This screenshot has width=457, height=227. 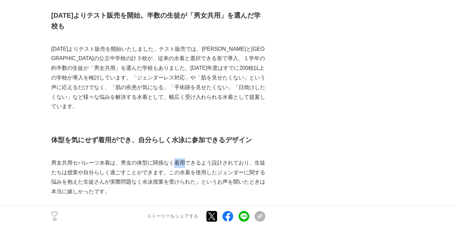 I want to click on h2: 体型を気にせず着用ができ、自分らしく水泳に参加できるデザイン, so click(x=158, y=140).